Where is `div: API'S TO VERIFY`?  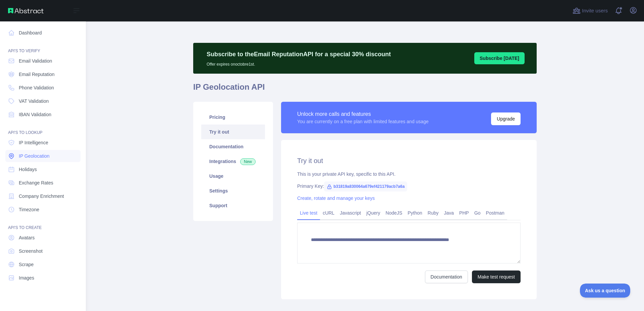 div: API'S TO VERIFY is located at coordinates (43, 47).